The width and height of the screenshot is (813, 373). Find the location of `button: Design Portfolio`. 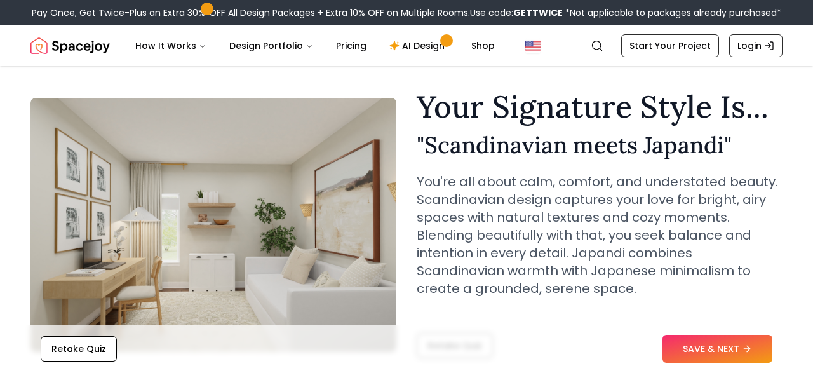

button: Design Portfolio is located at coordinates (271, 46).